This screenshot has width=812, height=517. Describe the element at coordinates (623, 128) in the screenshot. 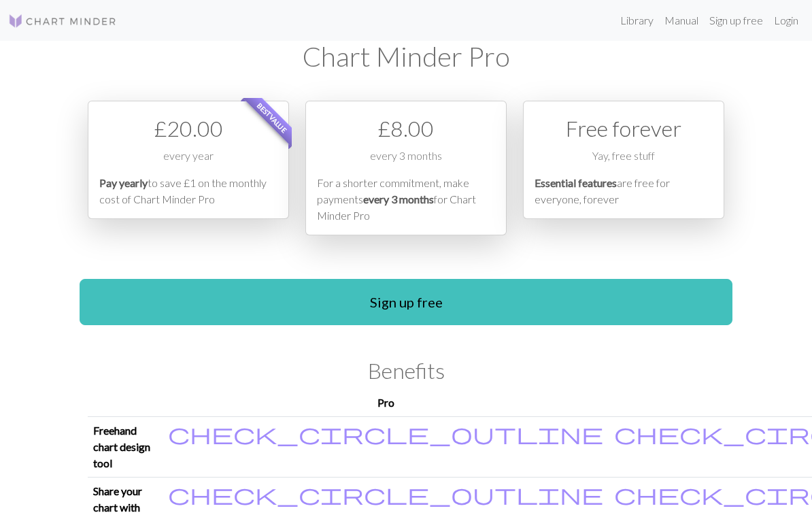

I see `div: Free forever` at that location.